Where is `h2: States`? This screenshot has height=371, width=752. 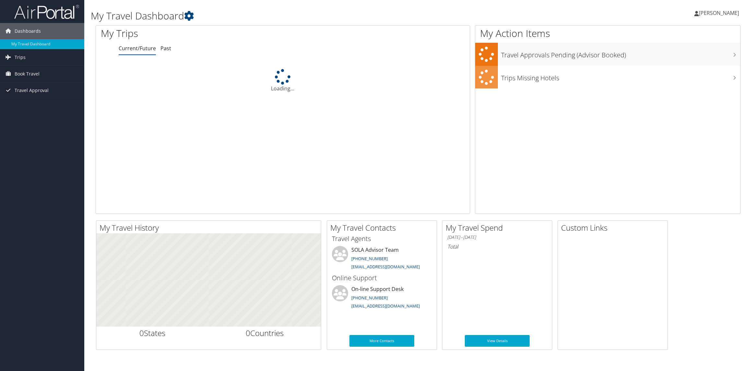
h2: States is located at coordinates (152, 333).